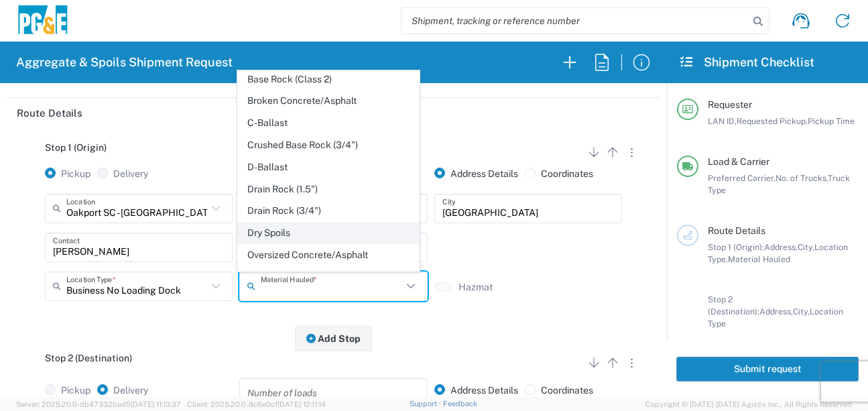 This screenshot has width=868, height=411. What do you see at coordinates (328, 145) in the screenshot?
I see `span: Crushed Base Rock (3/4")` at bounding box center [328, 145].